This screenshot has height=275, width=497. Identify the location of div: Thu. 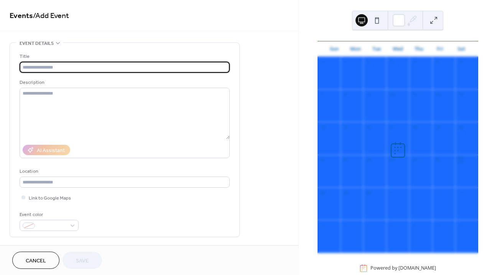
(419, 49).